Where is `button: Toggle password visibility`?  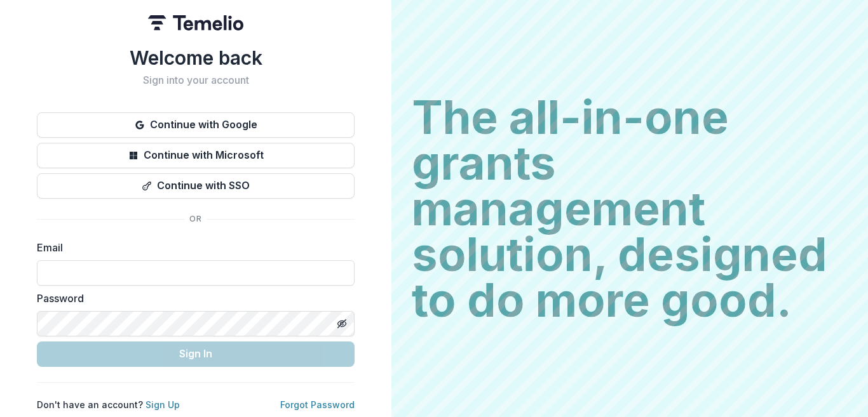
button: Toggle password visibility is located at coordinates (342, 324).